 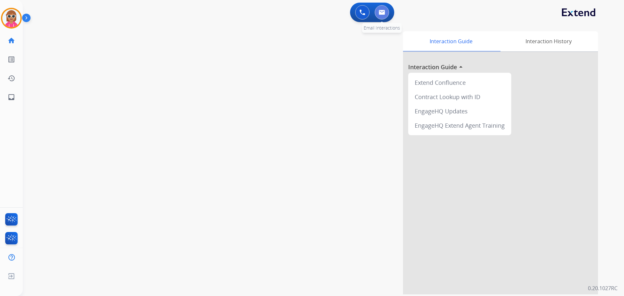 I want to click on p: 0.20.1027RC, so click(x=602, y=288).